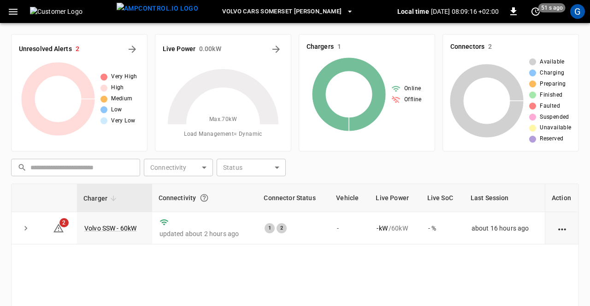 This screenshot has height=306, width=590. I want to click on a: 2, so click(59, 228).